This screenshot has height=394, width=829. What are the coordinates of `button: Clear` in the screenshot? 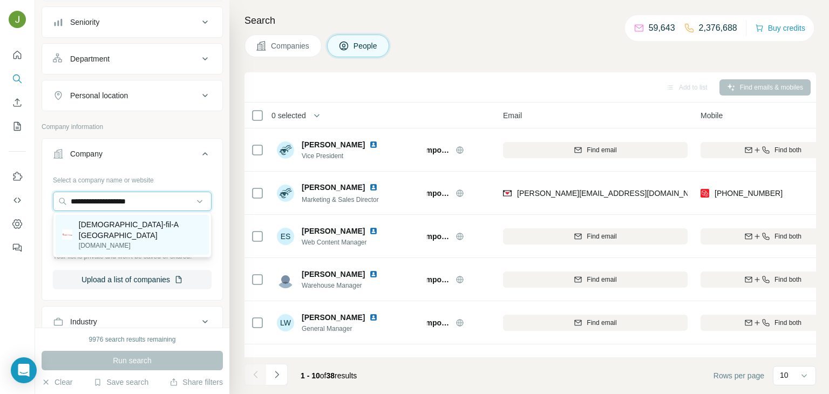 It's located at (57, 382).